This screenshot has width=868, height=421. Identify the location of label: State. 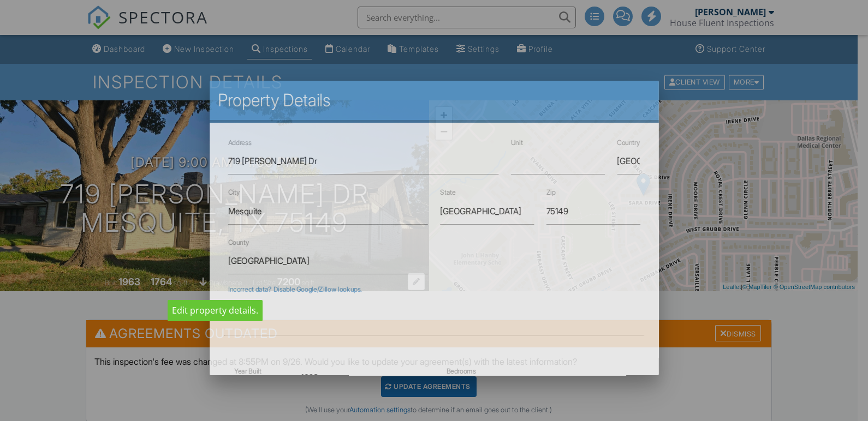
(447, 193).